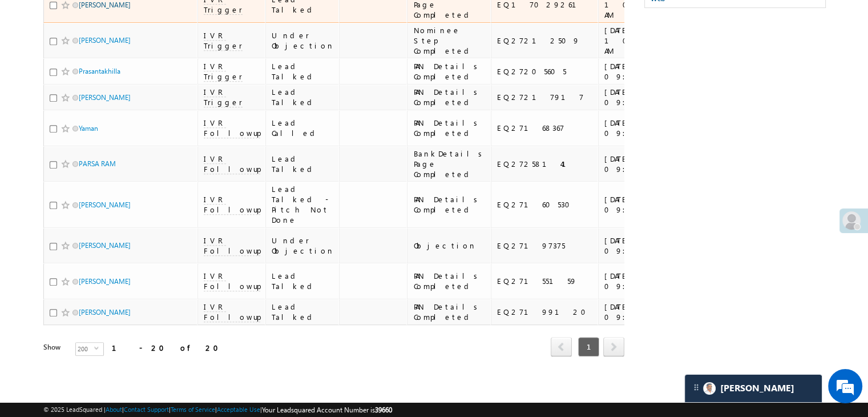  Describe the element at coordinates (449, 41) in the screenshot. I see `div: Nominee Step Completed` at that location.